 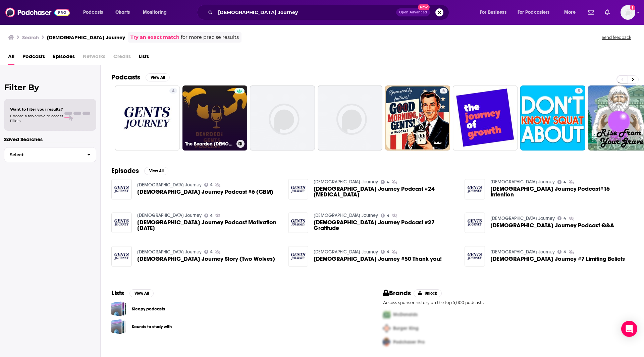 What do you see at coordinates (417, 118) in the screenshot?
I see `a: 6` at bounding box center [417, 118].